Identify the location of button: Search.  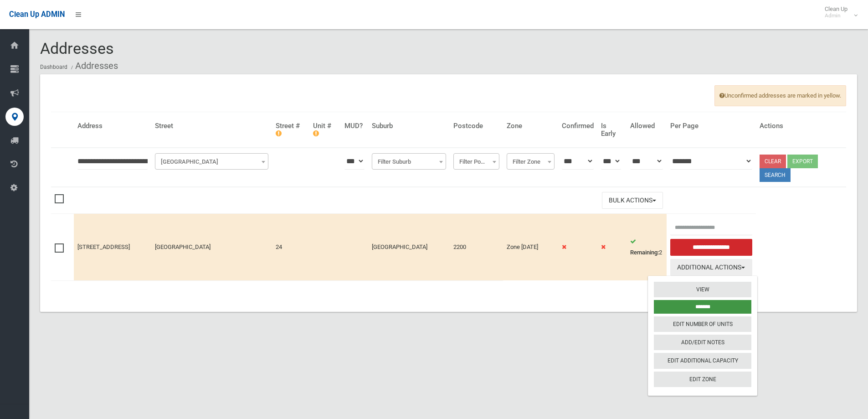
(775, 175).